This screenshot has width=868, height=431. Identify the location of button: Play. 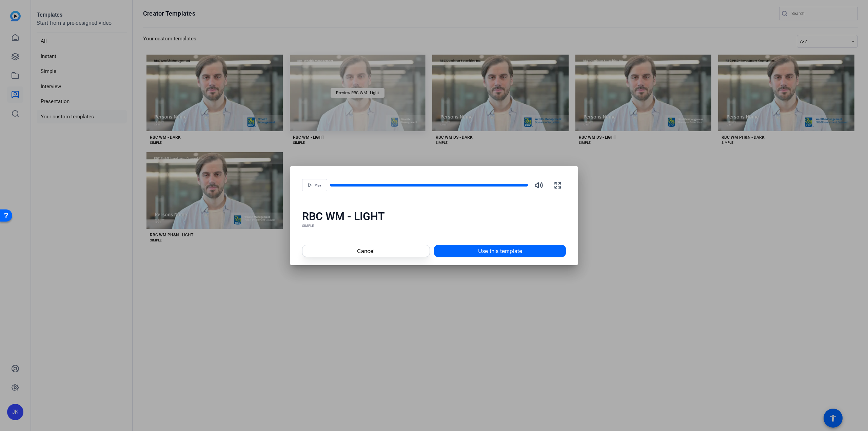
(315, 185).